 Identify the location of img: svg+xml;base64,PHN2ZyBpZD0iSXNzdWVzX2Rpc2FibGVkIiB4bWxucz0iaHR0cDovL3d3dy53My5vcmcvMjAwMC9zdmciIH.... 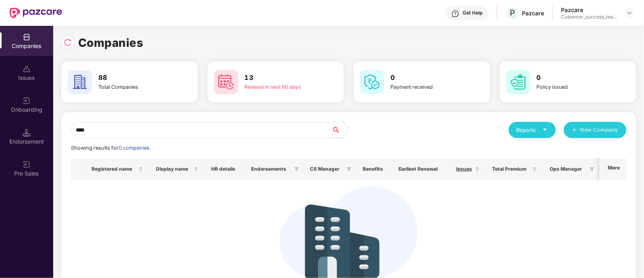
(27, 69).